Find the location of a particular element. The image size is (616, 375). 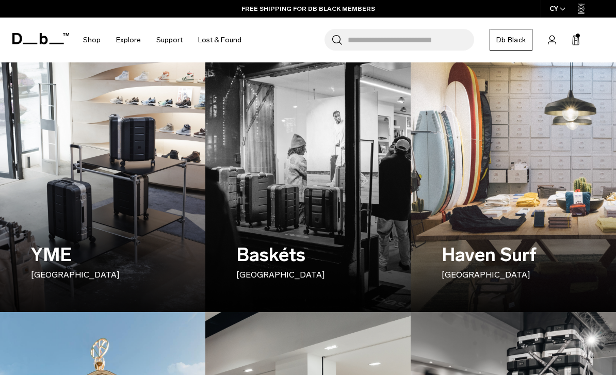

a: FREE SHIPPING FOR DB BLACK MEMBERS is located at coordinates (308, 9).